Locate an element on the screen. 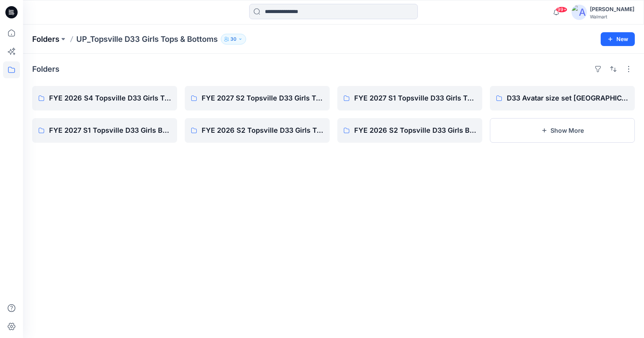 Image resolution: width=644 pixels, height=338 pixels. a: FYE 2026 S4 Topsville D33 Girls Tops is located at coordinates (105, 98).